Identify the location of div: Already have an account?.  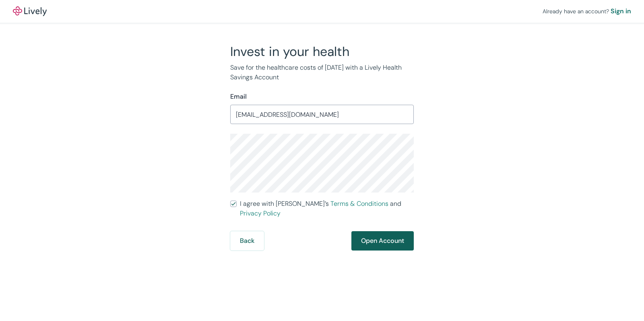
(587, 11).